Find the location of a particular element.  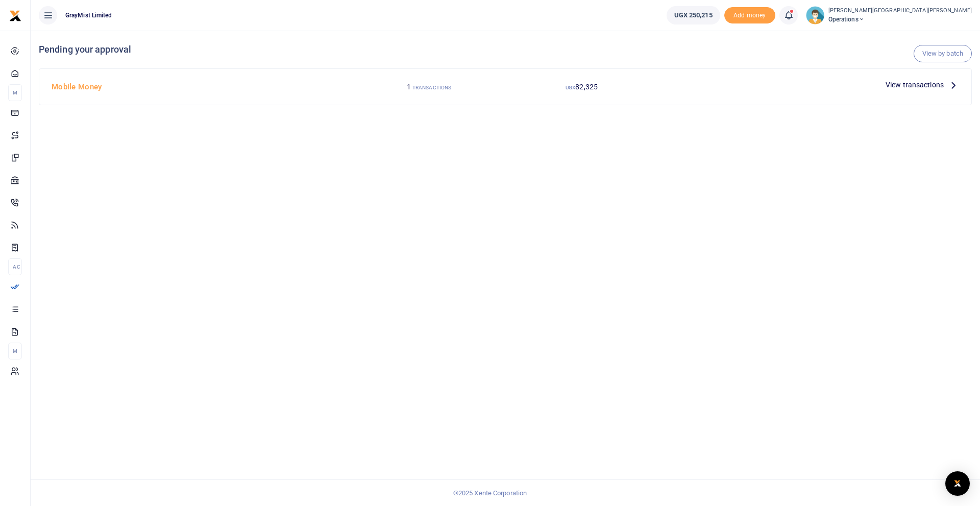

span: 82,325 is located at coordinates (586, 86).